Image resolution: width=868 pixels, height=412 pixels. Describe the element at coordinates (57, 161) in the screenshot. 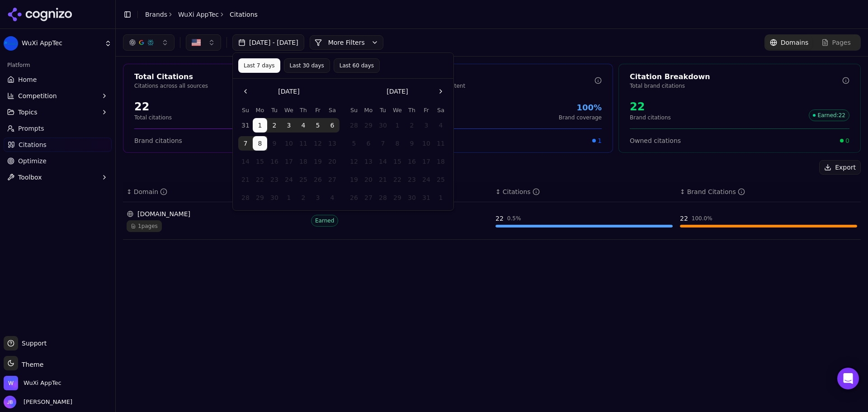

I see `a: Optimize` at that location.